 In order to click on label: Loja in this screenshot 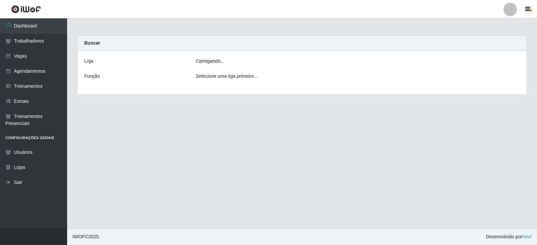, I will do `click(89, 61)`.